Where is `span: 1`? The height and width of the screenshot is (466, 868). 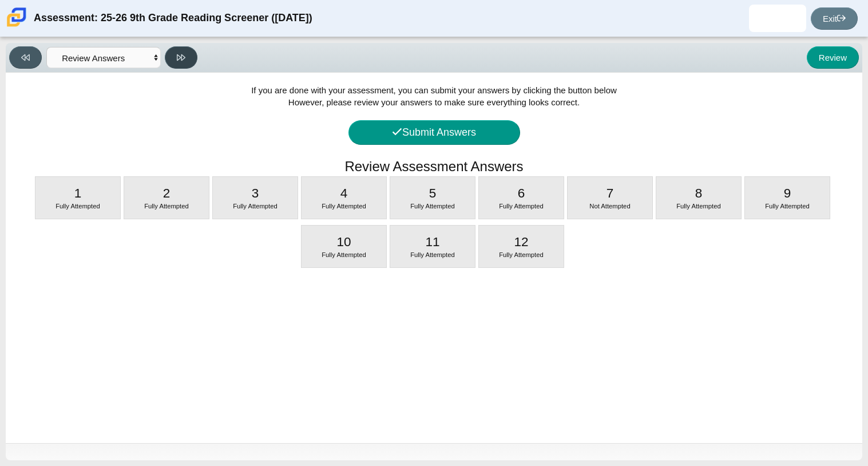
span: 1 is located at coordinates (78, 193).